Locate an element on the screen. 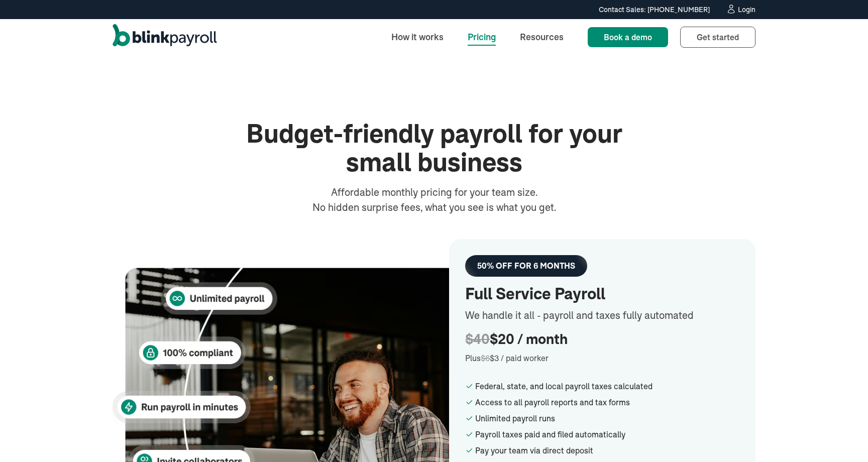 Image resolution: width=868 pixels, height=462 pixels. div: Payroll taxes paid and filed automatically is located at coordinates (607, 435).